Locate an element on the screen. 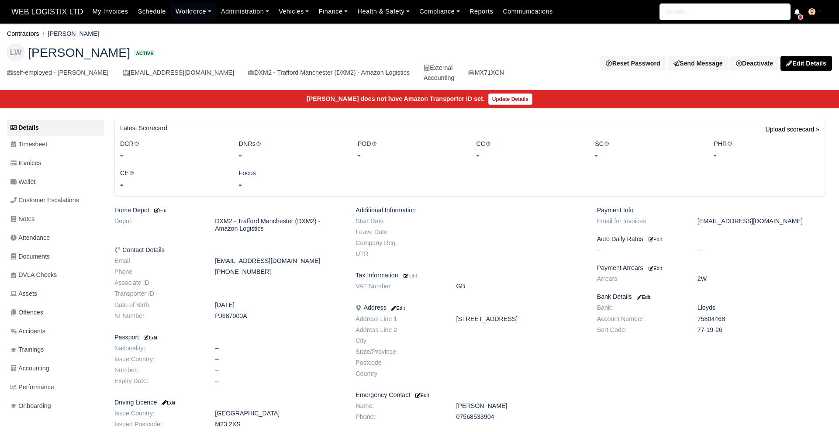  a: Upload scorecard » is located at coordinates (793, 132).